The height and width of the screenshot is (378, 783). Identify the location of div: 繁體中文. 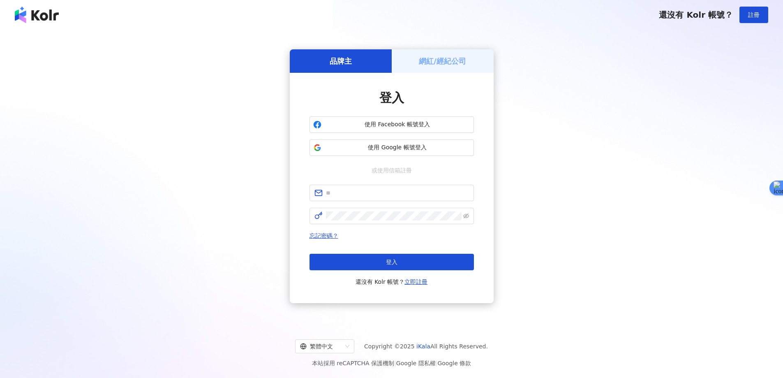
(321, 346).